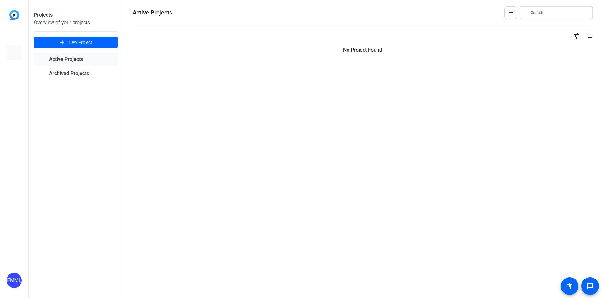  What do you see at coordinates (76, 15) in the screenshot?
I see `div: Projects` at bounding box center [76, 15].